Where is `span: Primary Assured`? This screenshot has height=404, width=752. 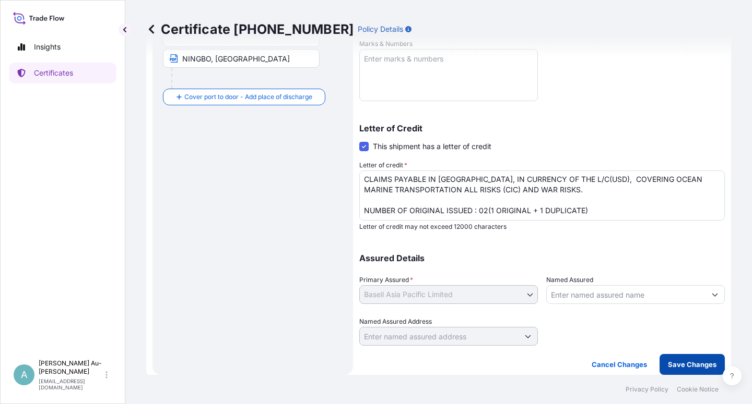 span: Primary Assured is located at coordinates (386, 280).